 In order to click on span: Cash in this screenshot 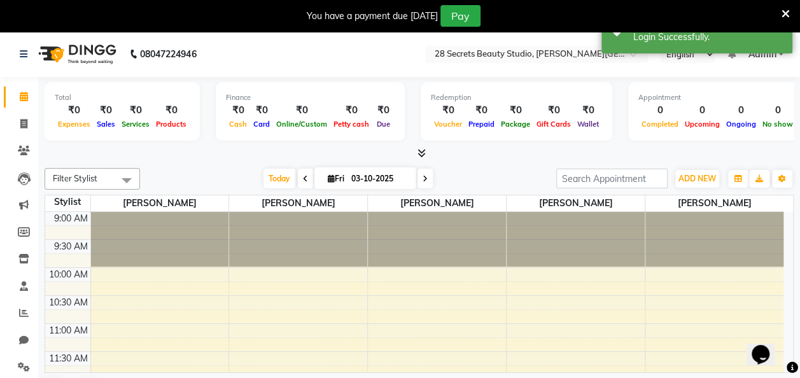, I will do `click(238, 124)`.